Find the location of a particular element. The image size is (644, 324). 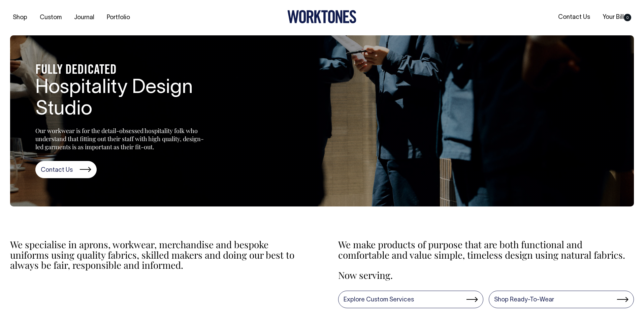

h2: Hospitality Design Studio is located at coordinates (136, 99).